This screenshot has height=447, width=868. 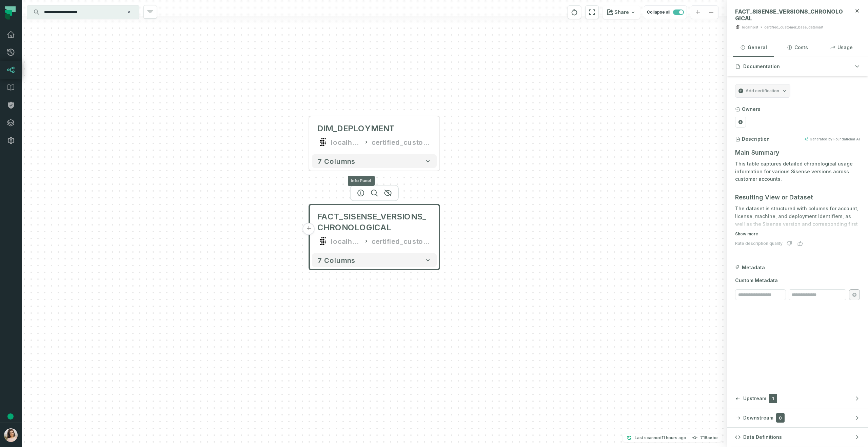 I want to click on span: Documentation, so click(x=761, y=67).